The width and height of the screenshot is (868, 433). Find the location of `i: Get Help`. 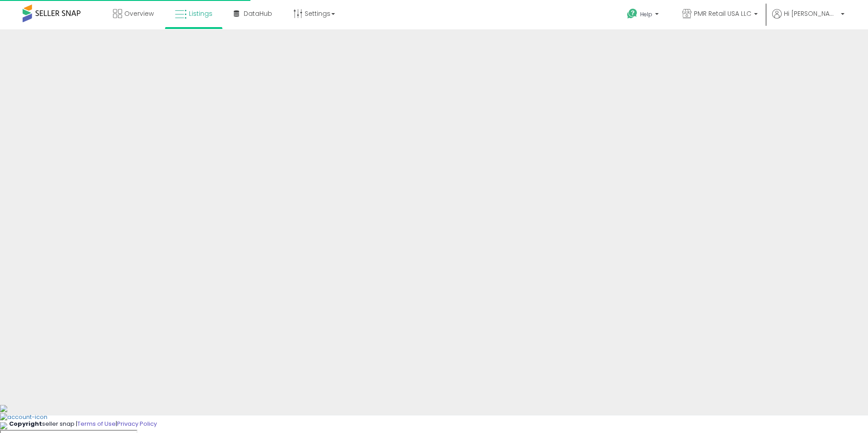

i: Get Help is located at coordinates (632, 13).